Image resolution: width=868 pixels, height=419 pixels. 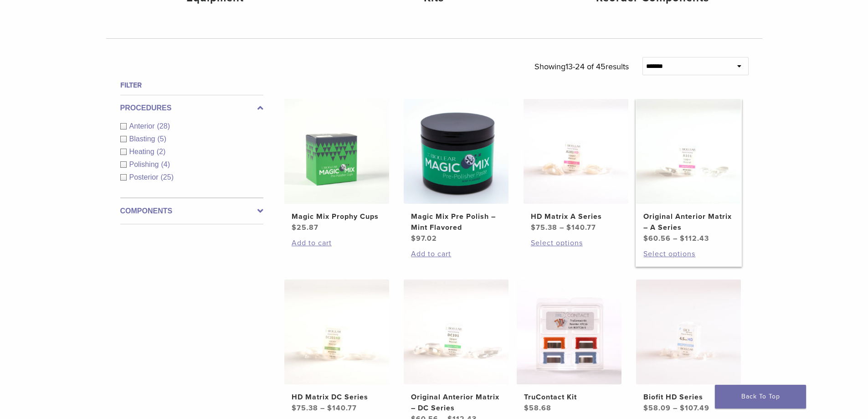 What do you see at coordinates (337, 217) in the screenshot?
I see `h2: Magic Mix Prophy Cups` at bounding box center [337, 217].